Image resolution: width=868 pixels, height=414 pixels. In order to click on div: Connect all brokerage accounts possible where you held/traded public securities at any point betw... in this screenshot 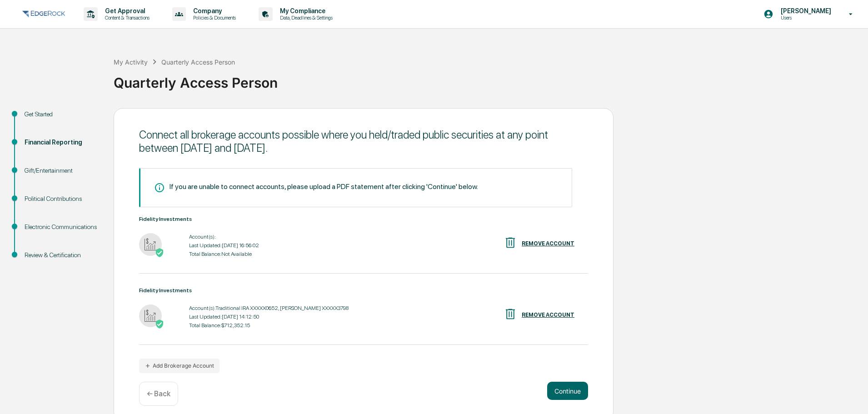, I will do `click(364, 141)`.